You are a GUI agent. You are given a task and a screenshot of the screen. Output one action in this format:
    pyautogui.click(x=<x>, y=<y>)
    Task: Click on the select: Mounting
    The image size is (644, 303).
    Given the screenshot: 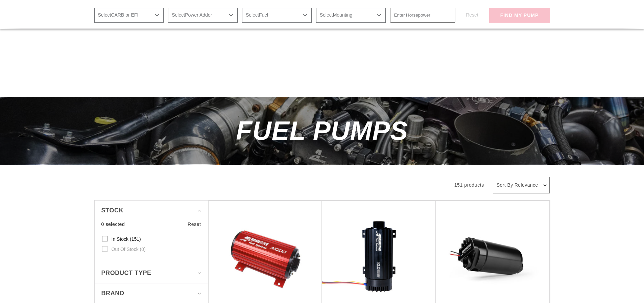 What is the action you would take?
    pyautogui.click(x=351, y=15)
    